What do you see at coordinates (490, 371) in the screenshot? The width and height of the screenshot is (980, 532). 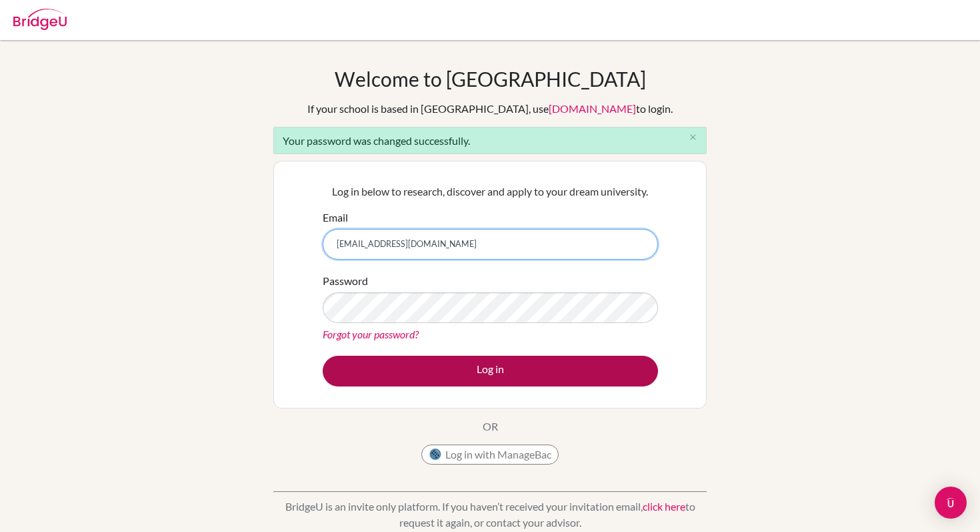 I see `button: Log in` at bounding box center [490, 371].